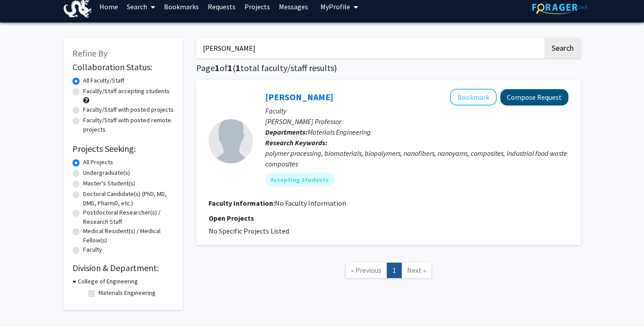  I want to click on h3: College of Engineering, so click(108, 281).